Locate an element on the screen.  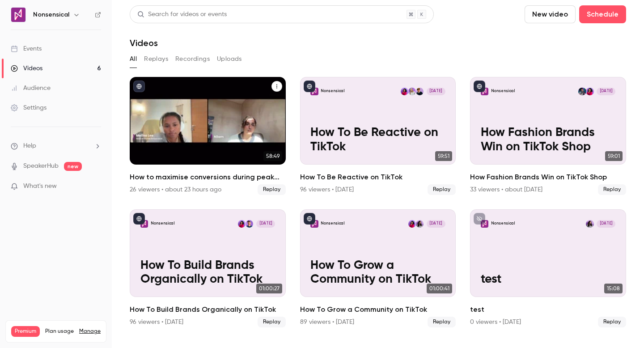
span: What's new is located at coordinates (40, 186).